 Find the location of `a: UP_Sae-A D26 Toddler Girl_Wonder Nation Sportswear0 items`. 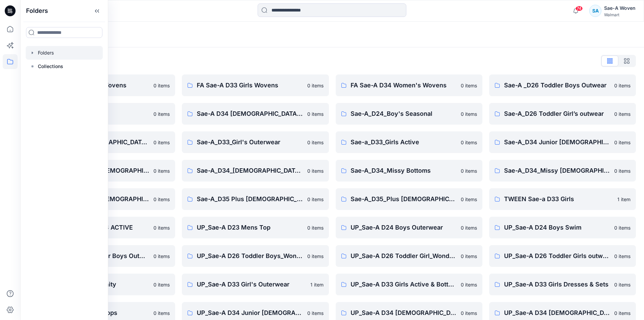

a: UP_Sae-A D26 Toddler Girl_Wonder Nation Sportswear0 items is located at coordinates (409, 255).